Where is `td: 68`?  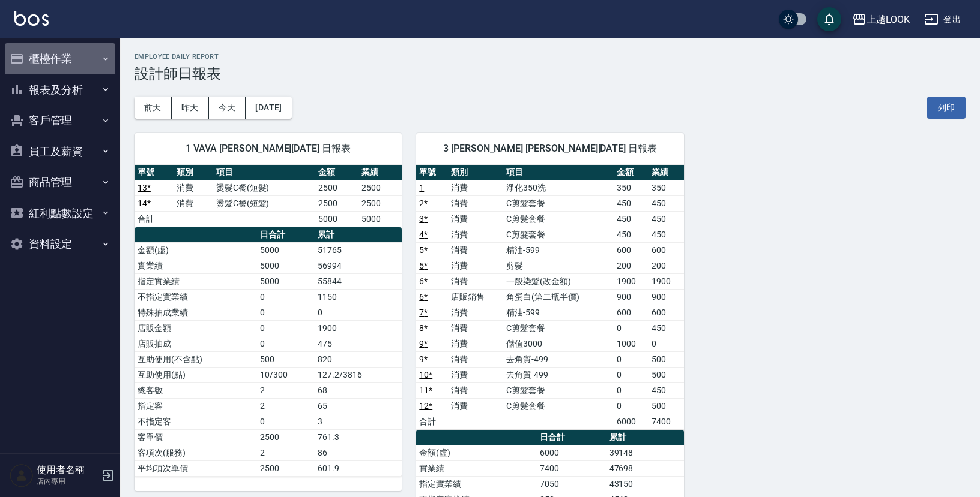 td: 68 is located at coordinates (358, 390).